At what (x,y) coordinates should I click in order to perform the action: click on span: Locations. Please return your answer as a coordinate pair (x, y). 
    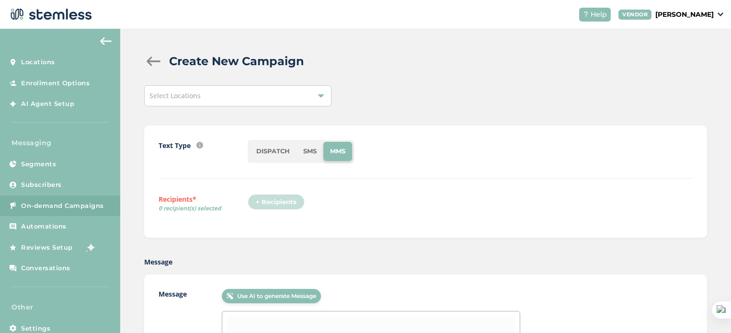
    Looking at the image, I should click on (38, 62).